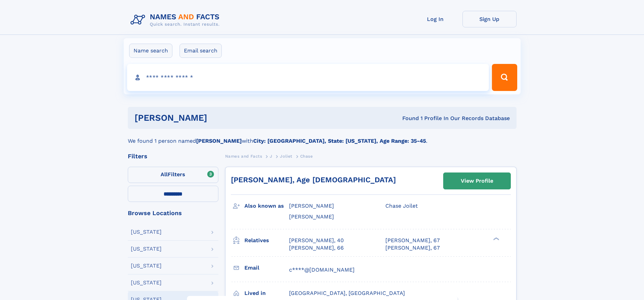  Describe the element at coordinates (477, 181) in the screenshot. I see `div: View Profile` at that location.